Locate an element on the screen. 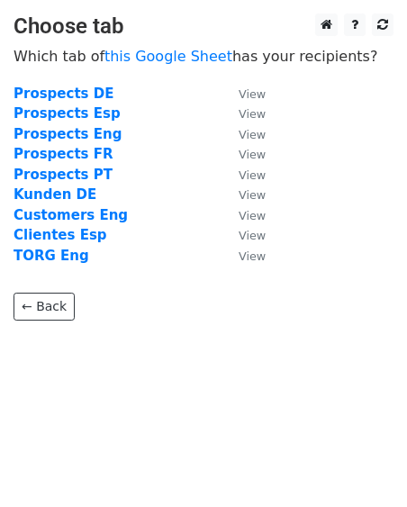 This screenshot has height=507, width=407. strong: Customers Eng is located at coordinates (70, 215).